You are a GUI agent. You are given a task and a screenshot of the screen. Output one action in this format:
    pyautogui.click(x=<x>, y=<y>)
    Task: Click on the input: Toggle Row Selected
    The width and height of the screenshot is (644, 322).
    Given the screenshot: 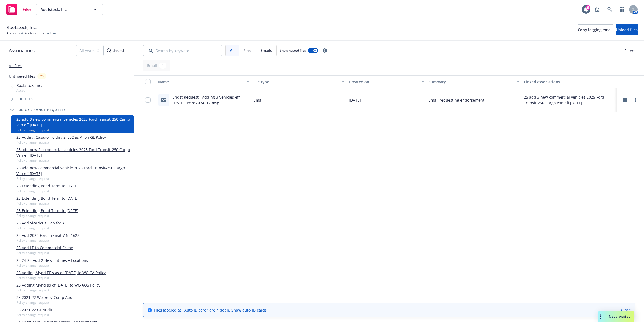 What is the action you would take?
    pyautogui.click(x=148, y=100)
    